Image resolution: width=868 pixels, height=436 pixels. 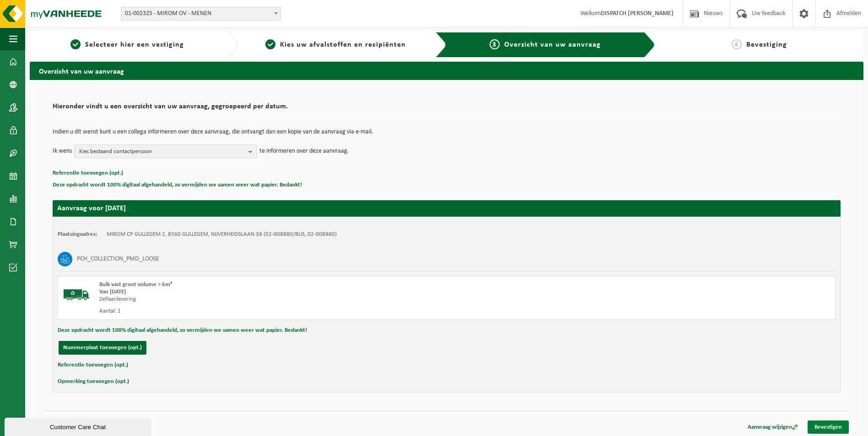 I want to click on strong: Plaatsingsadres:, so click(x=77, y=234).